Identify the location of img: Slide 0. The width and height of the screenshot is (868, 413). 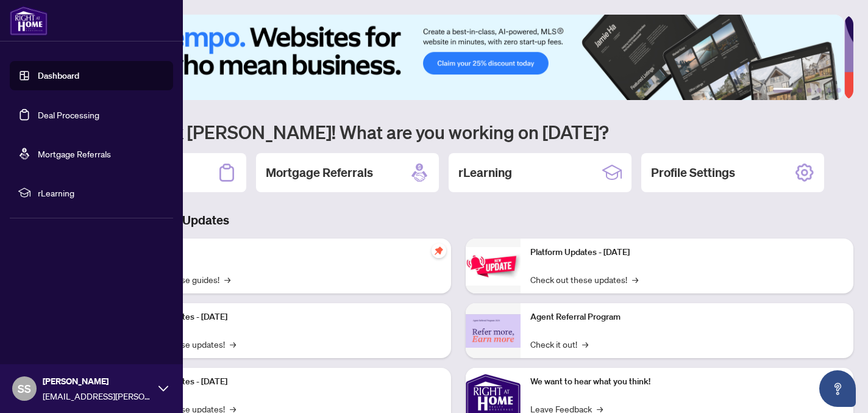
(454, 58).